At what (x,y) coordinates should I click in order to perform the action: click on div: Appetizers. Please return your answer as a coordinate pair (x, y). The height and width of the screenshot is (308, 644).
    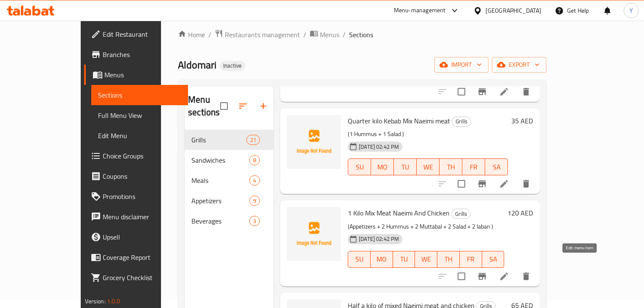
    Looking at the image, I should click on (220, 200).